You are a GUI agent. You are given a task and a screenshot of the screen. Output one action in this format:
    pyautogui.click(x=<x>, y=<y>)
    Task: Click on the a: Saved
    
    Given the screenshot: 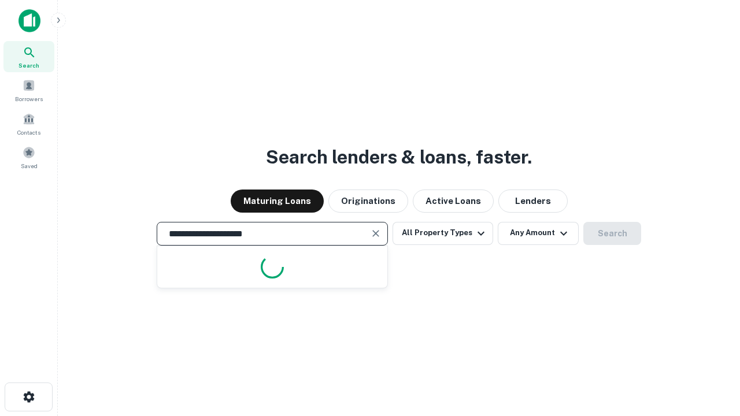 What is the action you would take?
    pyautogui.click(x=29, y=157)
    